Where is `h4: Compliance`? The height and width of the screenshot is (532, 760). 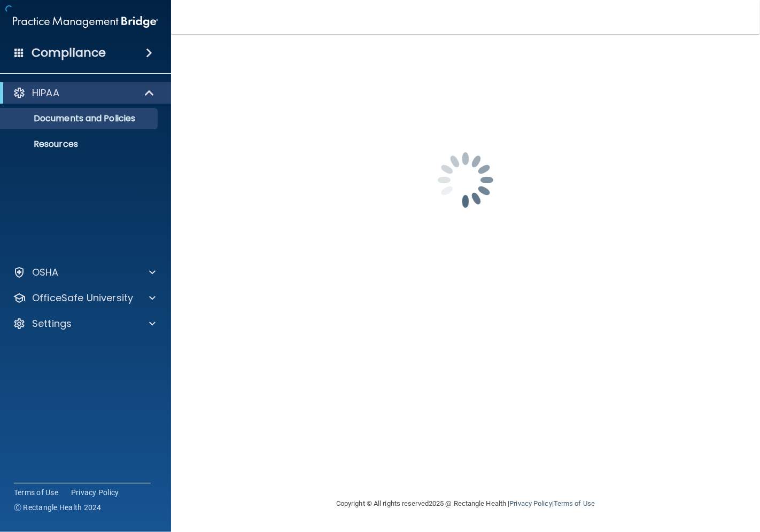 h4: Compliance is located at coordinates (69, 53).